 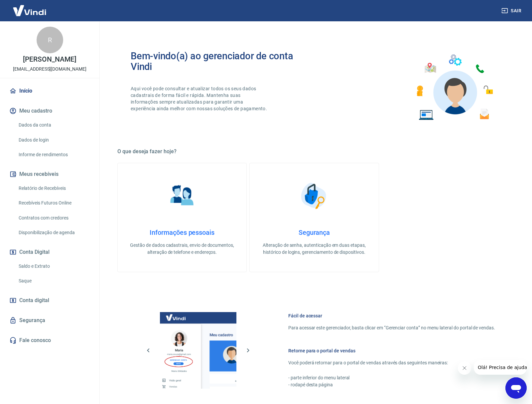 I want to click on img: Segurança, so click(x=314, y=196).